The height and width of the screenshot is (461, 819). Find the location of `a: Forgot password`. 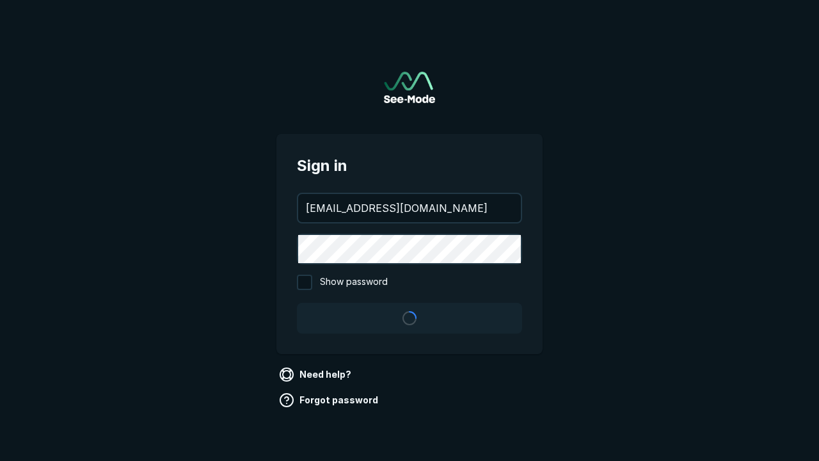

a: Forgot password is located at coordinates (330, 400).